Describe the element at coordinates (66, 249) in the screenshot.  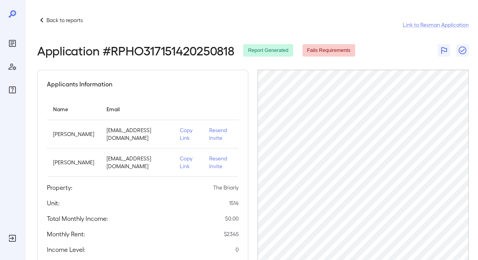
I see `h5: Income Level:` at that location.